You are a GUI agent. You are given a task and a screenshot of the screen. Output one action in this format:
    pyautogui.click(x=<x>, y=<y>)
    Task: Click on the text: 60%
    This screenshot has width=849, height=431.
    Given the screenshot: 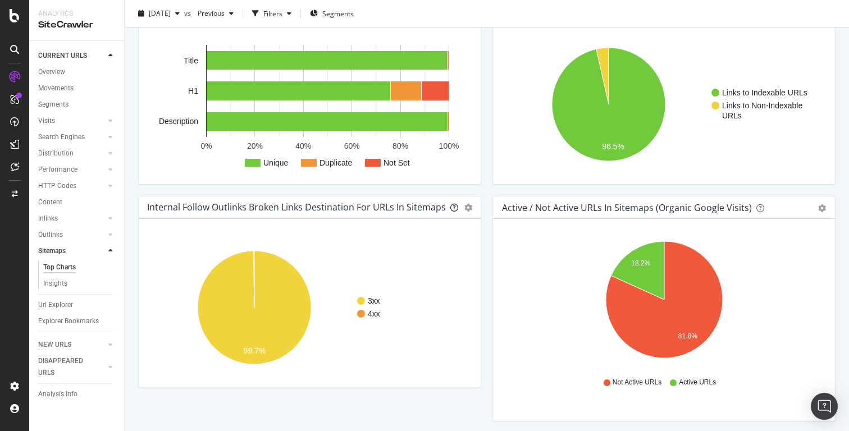 What is the action you would take?
    pyautogui.click(x=352, y=146)
    